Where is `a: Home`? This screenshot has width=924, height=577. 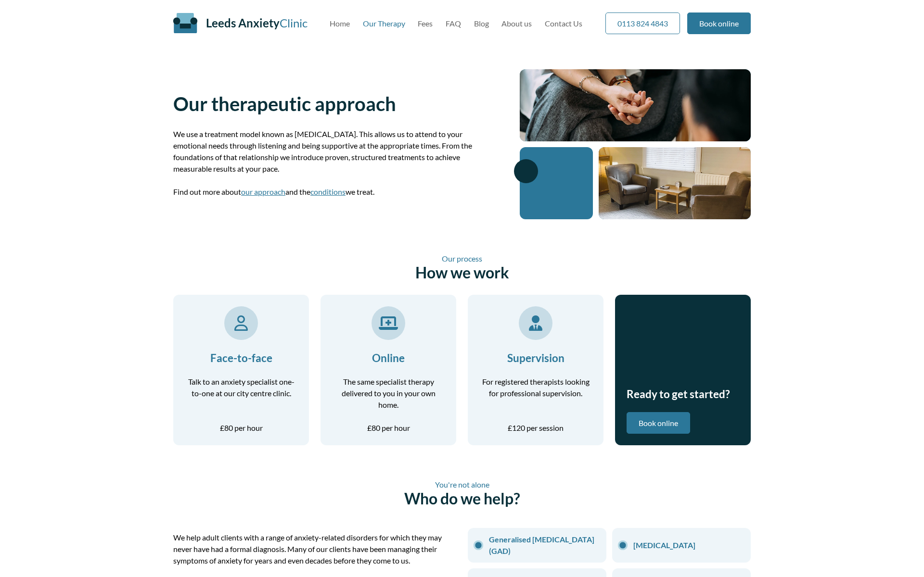 a: Home is located at coordinates (339, 23).